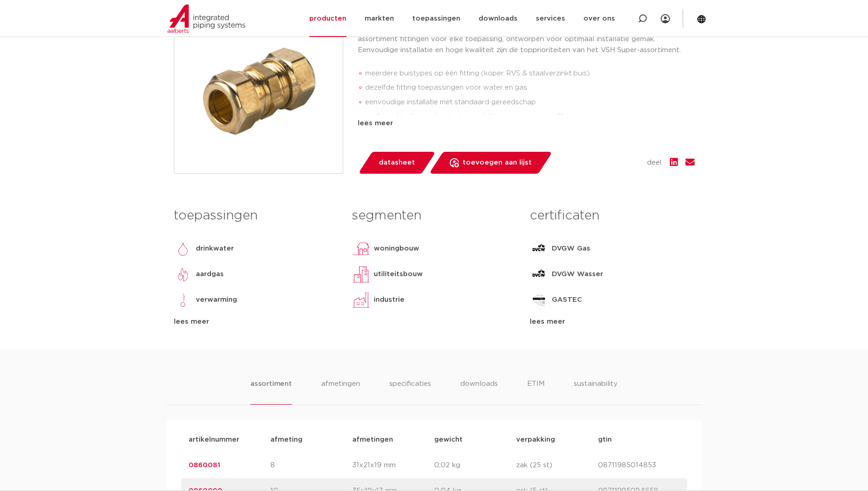  What do you see at coordinates (433, 216) in the screenshot?
I see `h3: segmenten` at bounding box center [433, 216].